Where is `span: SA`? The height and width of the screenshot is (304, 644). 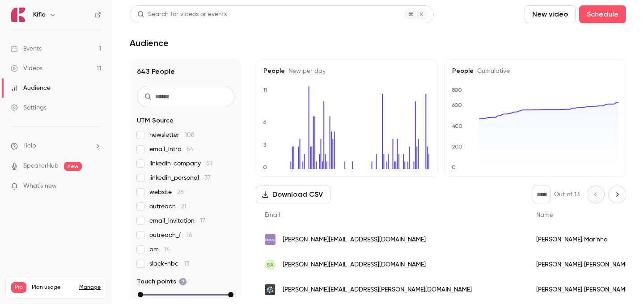
span: SA is located at coordinates (270, 265).